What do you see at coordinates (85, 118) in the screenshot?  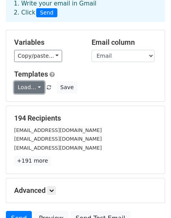 I see `h5: 194 Recipients` at bounding box center [85, 118].